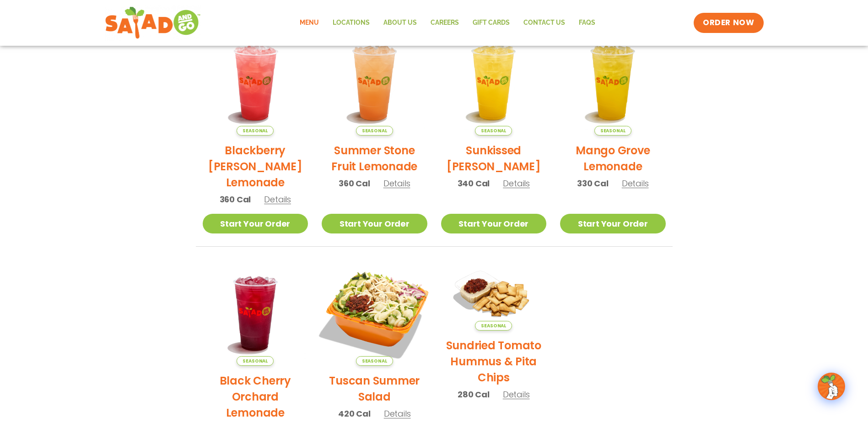 This screenshot has width=868, height=423. What do you see at coordinates (309, 23) in the screenshot?
I see `a: Menu` at bounding box center [309, 23].